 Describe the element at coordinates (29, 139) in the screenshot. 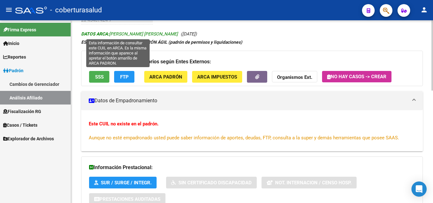

I see `span: Explorador de Archivos` at that location.